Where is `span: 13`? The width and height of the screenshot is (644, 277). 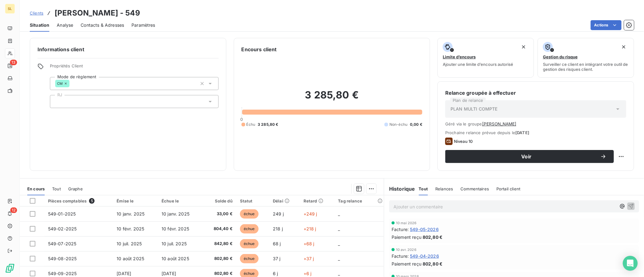
span: 13 is located at coordinates (14, 62).